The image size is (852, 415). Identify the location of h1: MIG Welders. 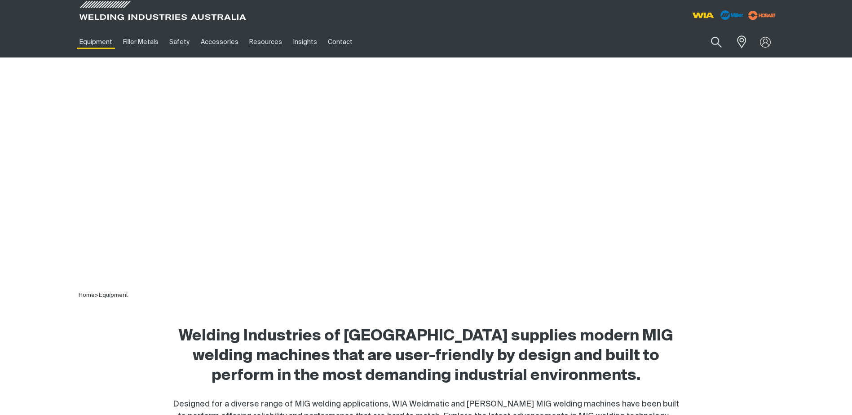
(426, 254).